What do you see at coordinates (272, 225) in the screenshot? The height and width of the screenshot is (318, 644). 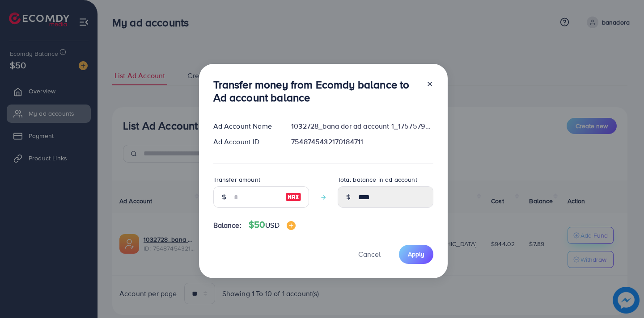 I see `span: USD` at bounding box center [272, 225].